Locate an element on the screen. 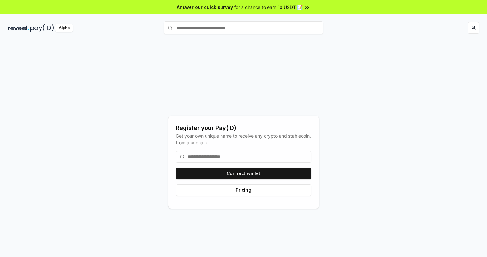 This screenshot has width=487, height=257. img: pay_id is located at coordinates (42, 28).